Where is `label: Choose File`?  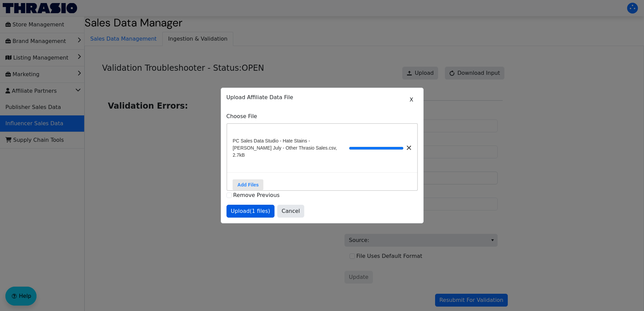 label: Choose File is located at coordinates (322, 117).